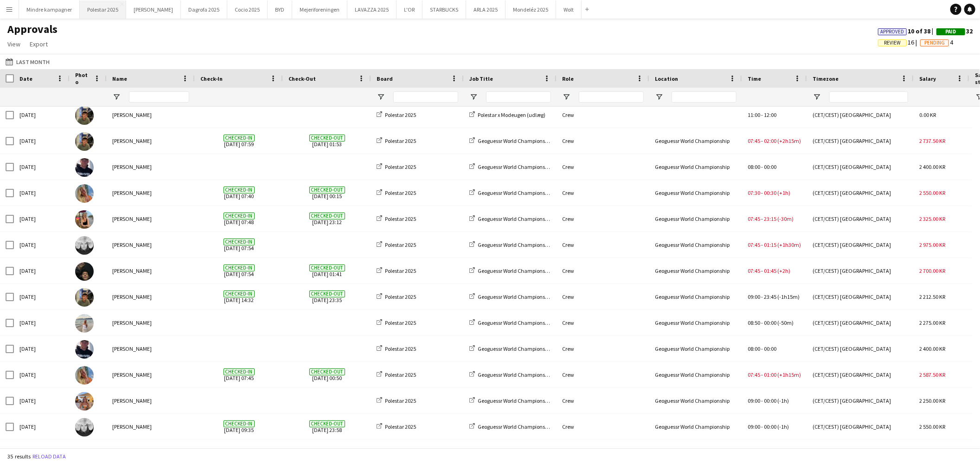  What do you see at coordinates (82, 79) in the screenshot?
I see `span: Photo` at bounding box center [82, 79].